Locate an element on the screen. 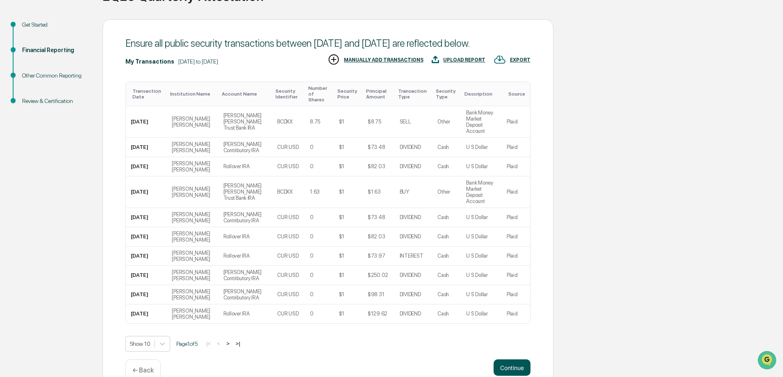  p: How can we help? is located at coordinates (79, 24).